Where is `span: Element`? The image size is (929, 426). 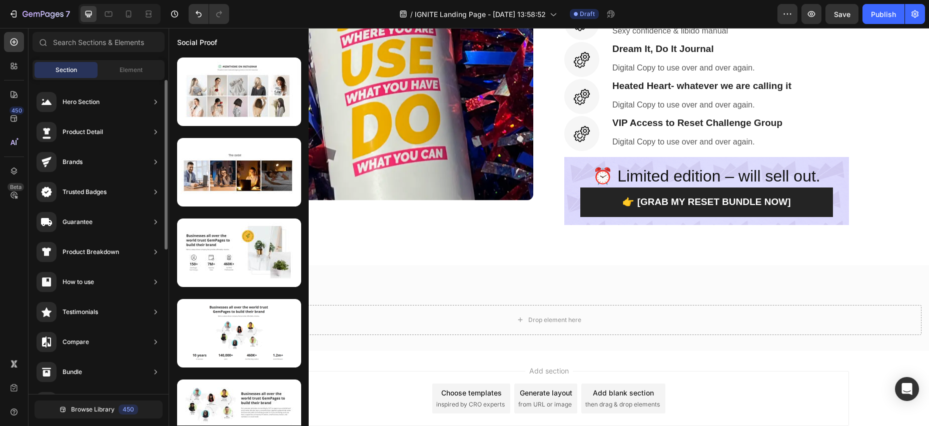 span: Element is located at coordinates (131, 70).